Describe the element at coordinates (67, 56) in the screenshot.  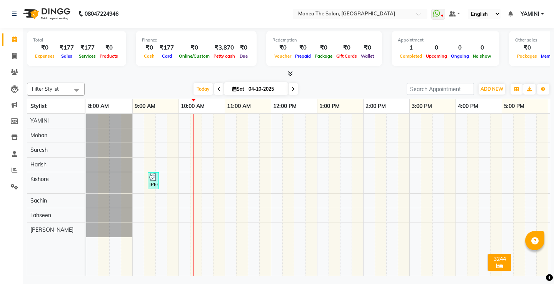
I see `span: Sales` at that location.